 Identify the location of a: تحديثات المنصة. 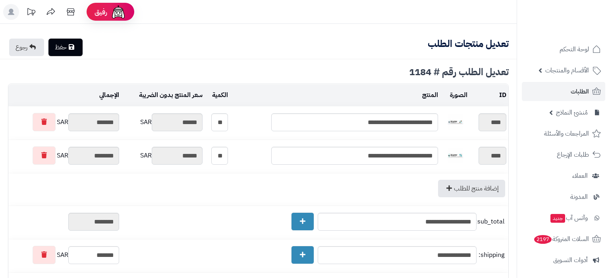
(31, 13).